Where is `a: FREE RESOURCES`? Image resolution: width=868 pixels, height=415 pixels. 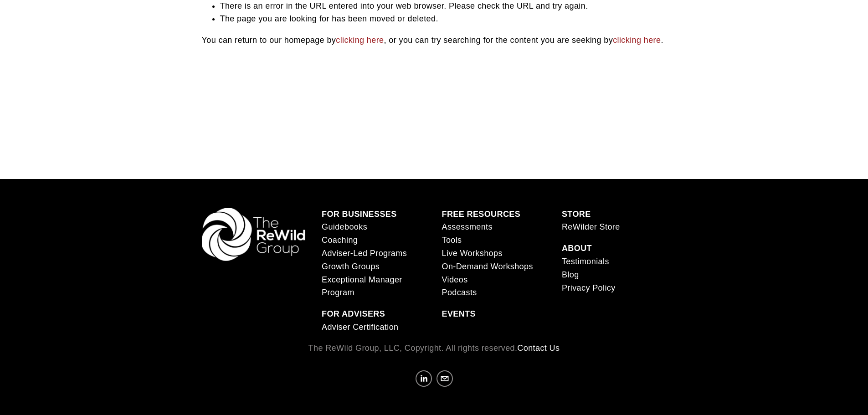 a: FREE RESOURCES is located at coordinates (480, 213).